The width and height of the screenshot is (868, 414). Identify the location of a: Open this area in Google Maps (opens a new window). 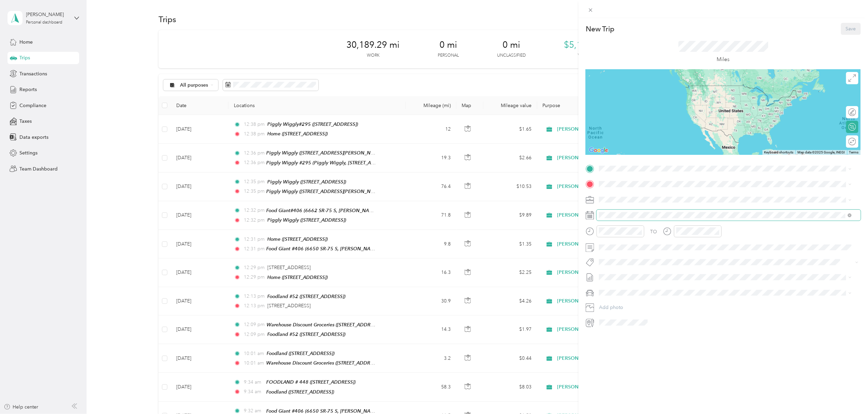
(599, 150).